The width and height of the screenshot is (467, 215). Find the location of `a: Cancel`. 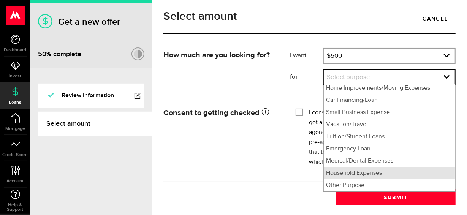

a: Cancel is located at coordinates (436, 19).